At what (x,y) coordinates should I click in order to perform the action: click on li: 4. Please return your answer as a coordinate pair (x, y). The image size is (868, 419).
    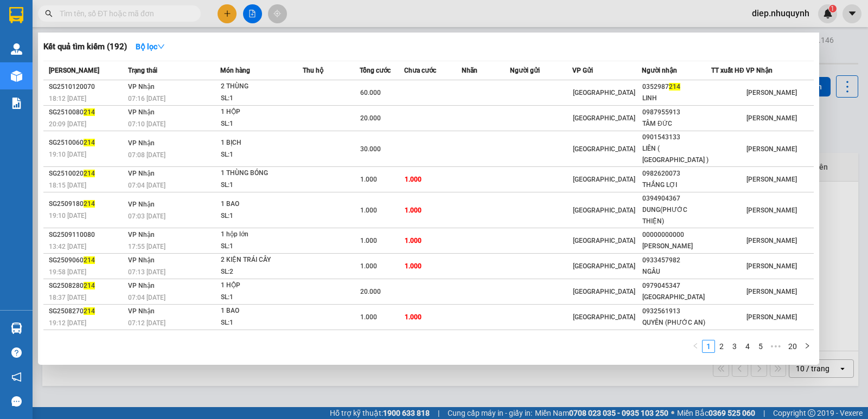
    Looking at the image, I should click on (748, 347).